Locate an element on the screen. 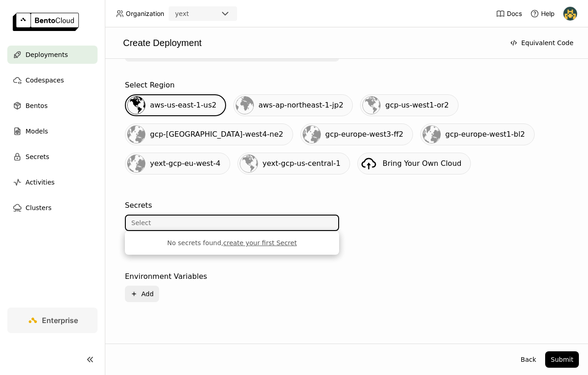  a: Codespaces is located at coordinates (52, 80).